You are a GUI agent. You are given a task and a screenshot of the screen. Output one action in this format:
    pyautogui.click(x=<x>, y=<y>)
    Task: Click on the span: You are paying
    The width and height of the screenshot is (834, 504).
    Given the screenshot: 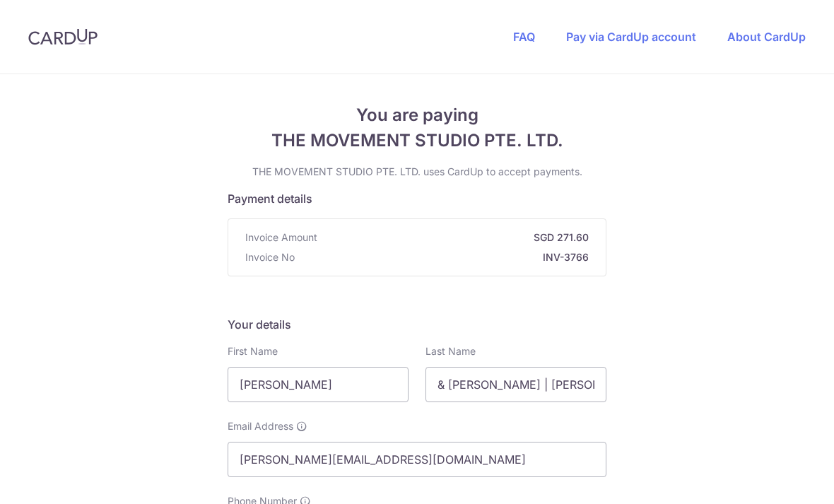 What is the action you would take?
    pyautogui.click(x=417, y=116)
    